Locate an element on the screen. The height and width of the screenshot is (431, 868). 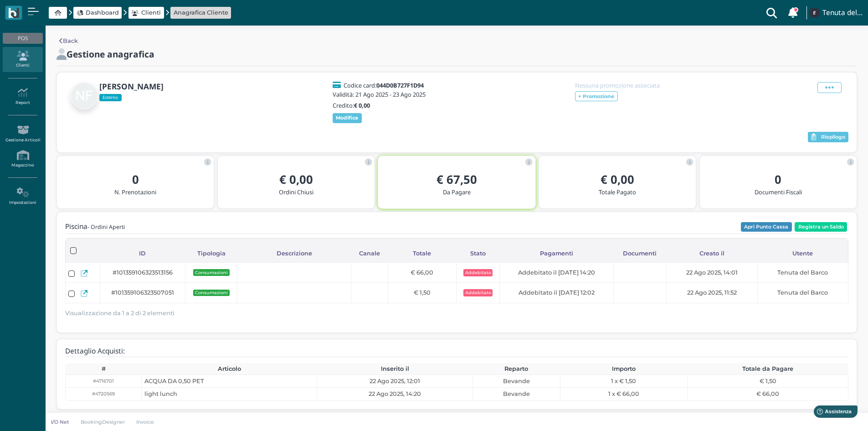
span: Anagrafica Cliente is located at coordinates (201, 12).